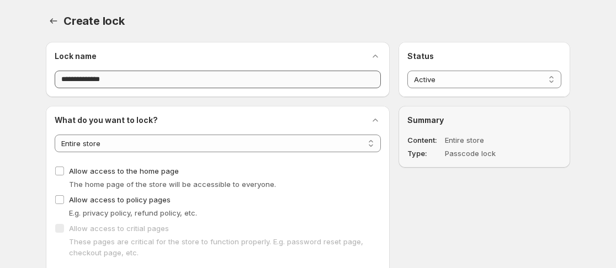 This screenshot has height=268, width=616. What do you see at coordinates (106, 120) in the screenshot?
I see `h2: What do you want to lock?` at bounding box center [106, 120].